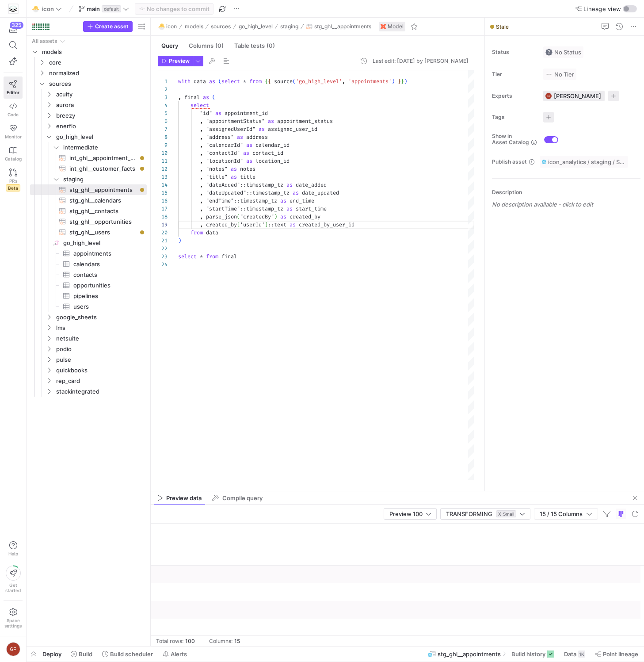 This screenshot has width=644, height=662. Describe the element at coordinates (225, 145) in the screenshot. I see `span: "calendarId"` at that location.